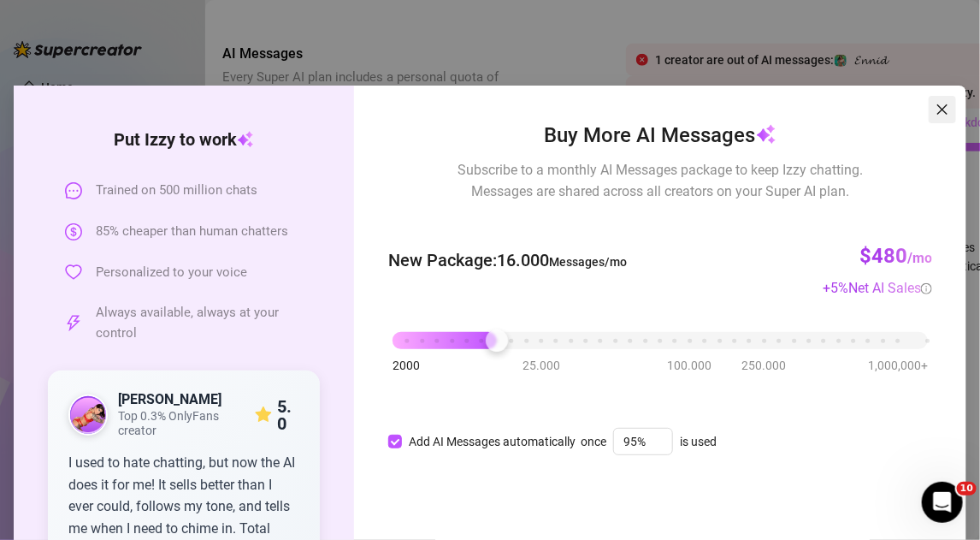 This screenshot has width=980, height=540. I want to click on span: is used, so click(697, 441).